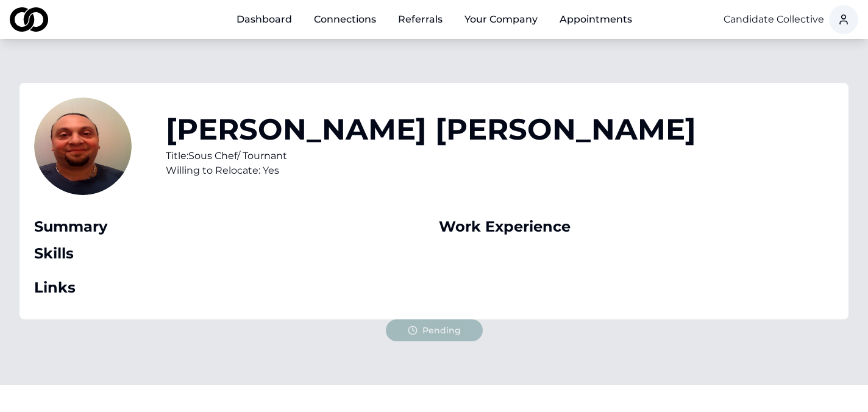 Image resolution: width=868 pixels, height=412 pixels. Describe the element at coordinates (29, 20) in the screenshot. I see `img: logo` at that location.